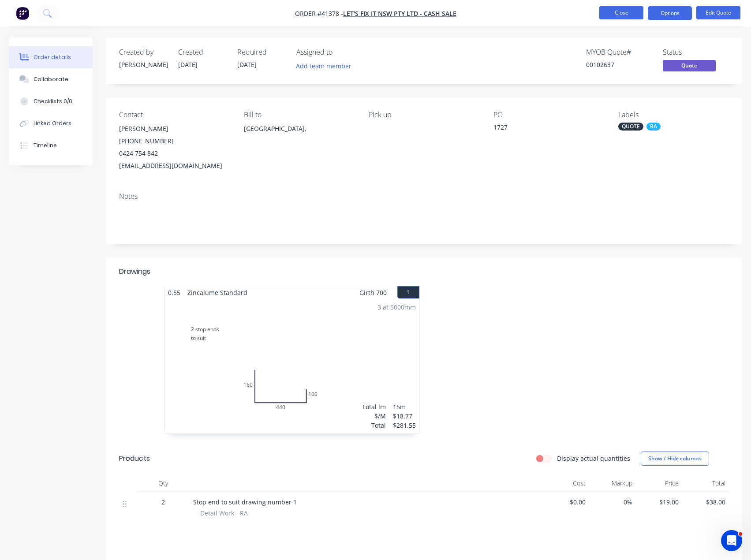 This screenshot has height=560, width=751. What do you see at coordinates (622, 13) in the screenshot?
I see `button: Close` at bounding box center [622, 13].